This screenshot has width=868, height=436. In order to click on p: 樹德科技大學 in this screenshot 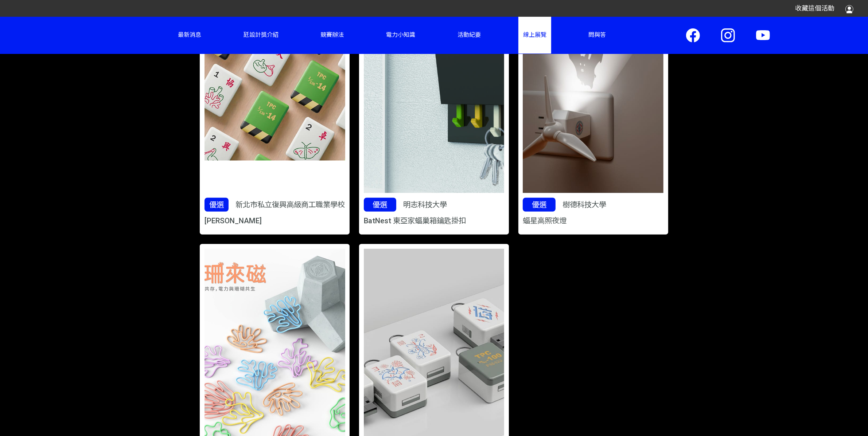, I will do `click(584, 205)`.